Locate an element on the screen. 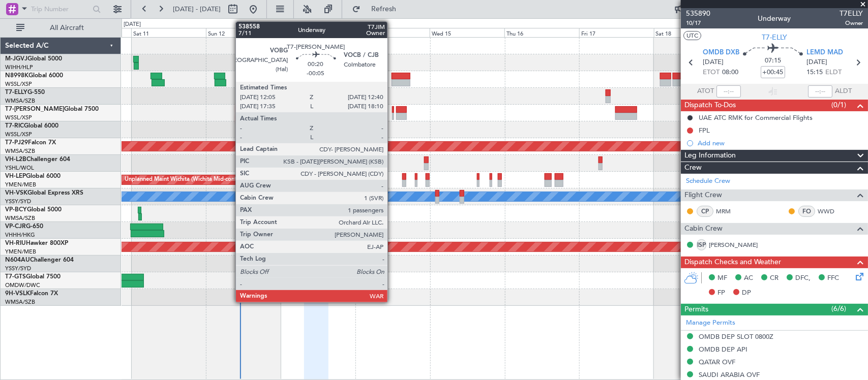 The width and height of the screenshot is (868, 380). div: QATAR OVF is located at coordinates (716, 362).